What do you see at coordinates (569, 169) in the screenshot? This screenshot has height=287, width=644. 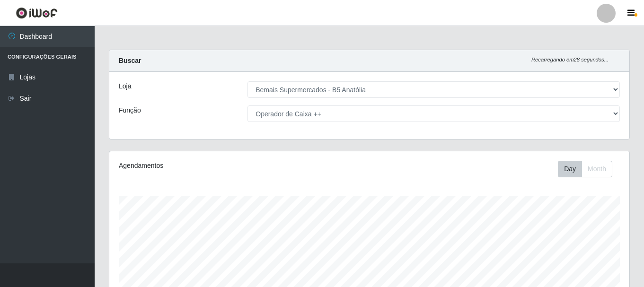 I see `button: Day` at bounding box center [569, 169].